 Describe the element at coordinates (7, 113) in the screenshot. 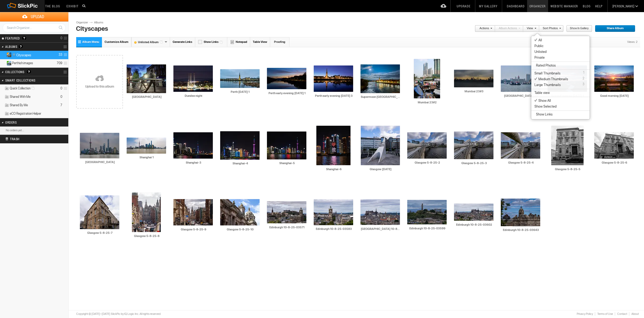

I see `img: ico_album_coll.png` at that location.